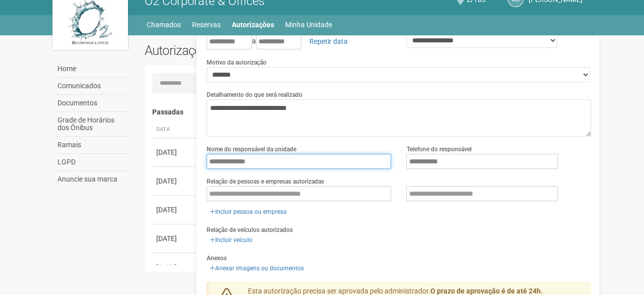 The width and height of the screenshot is (644, 295). I want to click on h2: Autorizações, so click(253, 51).